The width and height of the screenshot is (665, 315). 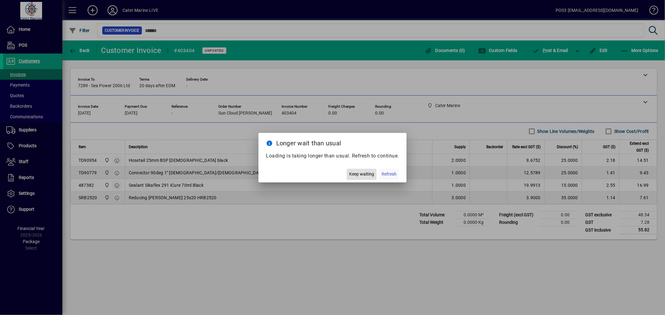 I want to click on span: Keep waiting, so click(x=361, y=174).